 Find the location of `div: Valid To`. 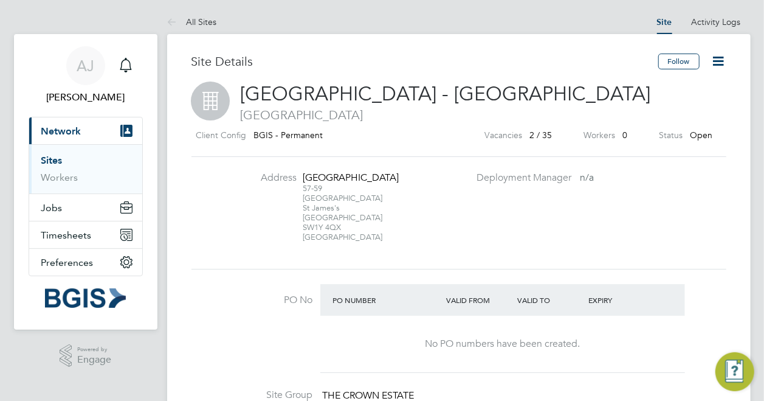

div: Valid To is located at coordinates (550, 300).